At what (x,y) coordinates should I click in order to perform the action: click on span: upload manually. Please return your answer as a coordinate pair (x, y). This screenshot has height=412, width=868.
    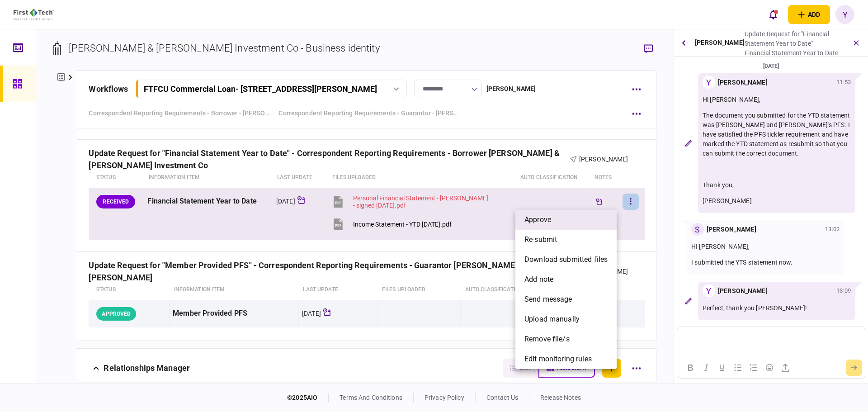
    Looking at the image, I should click on (552, 319).